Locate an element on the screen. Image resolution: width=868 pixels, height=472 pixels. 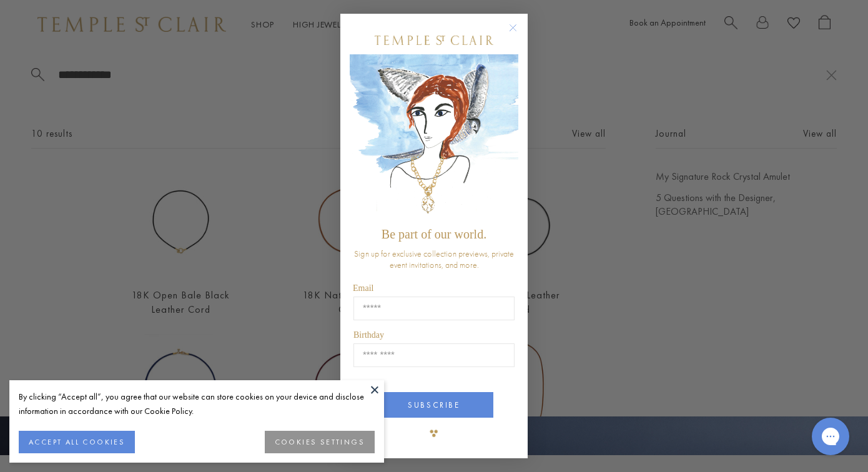
button: SUBSCRIBE is located at coordinates (434, 405).